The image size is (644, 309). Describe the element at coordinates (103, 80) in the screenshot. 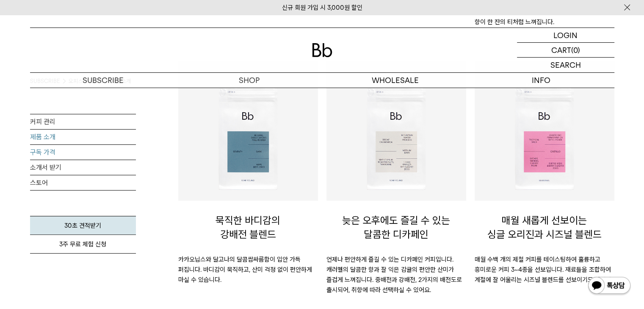

I see `p: SUBSCRIBE` at that location.